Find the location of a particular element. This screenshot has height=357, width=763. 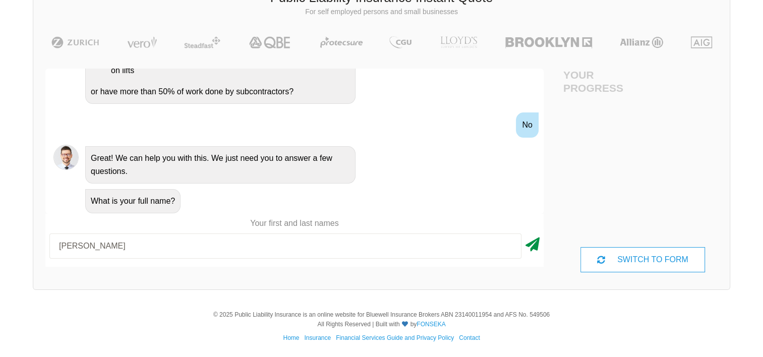

img: Brooklyn | Public Liability Insurance is located at coordinates (548, 42).